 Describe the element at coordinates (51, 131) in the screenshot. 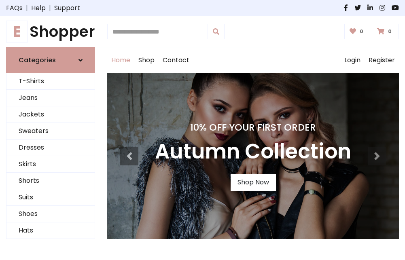

I see `a: Sweaters` at that location.